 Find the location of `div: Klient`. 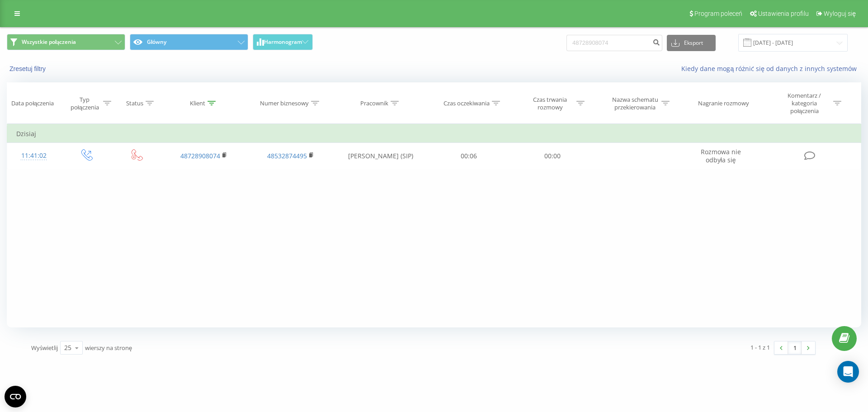

div: Klient is located at coordinates (198, 103).